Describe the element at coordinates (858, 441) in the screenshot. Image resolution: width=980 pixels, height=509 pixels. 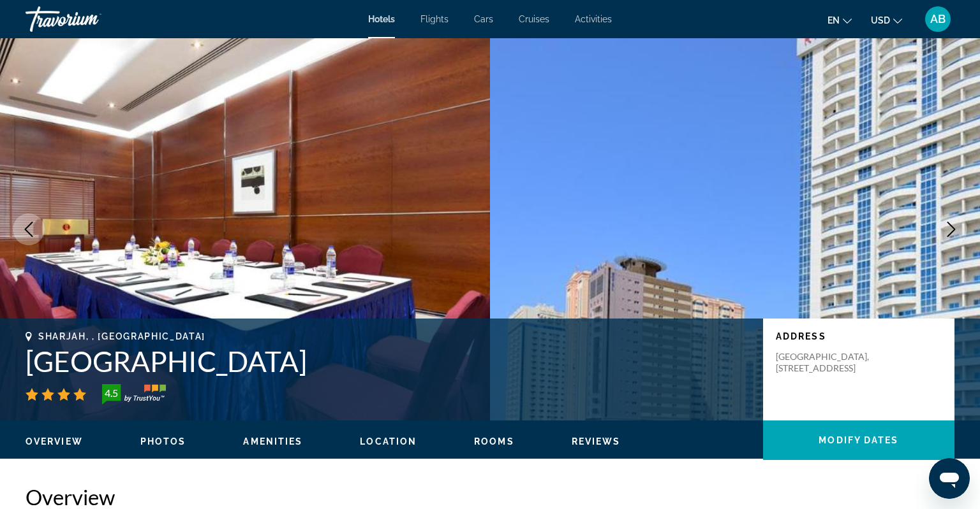
I see `span: Modify Dates` at that location.